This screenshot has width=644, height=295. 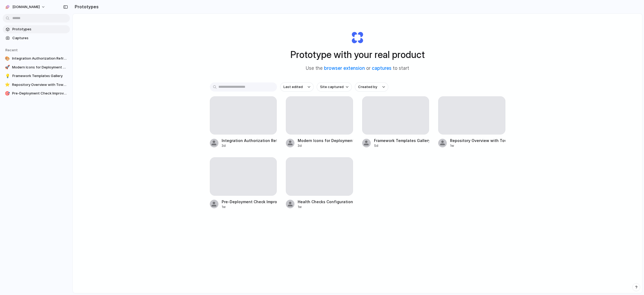 What do you see at coordinates (40, 29) in the screenshot?
I see `span: Prototypes` at bounding box center [40, 29].